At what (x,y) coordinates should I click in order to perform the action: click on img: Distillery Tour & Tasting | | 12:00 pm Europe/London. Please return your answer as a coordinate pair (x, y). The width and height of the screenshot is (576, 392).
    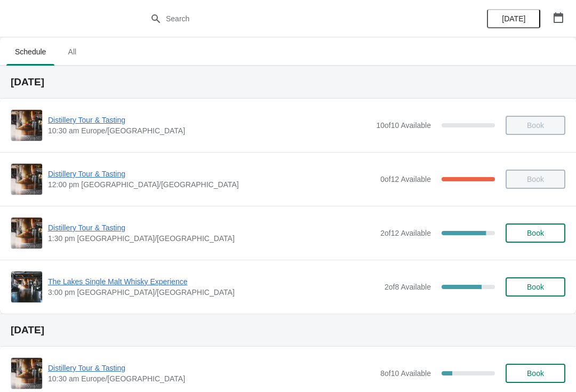
    Looking at the image, I should click on (26, 180).